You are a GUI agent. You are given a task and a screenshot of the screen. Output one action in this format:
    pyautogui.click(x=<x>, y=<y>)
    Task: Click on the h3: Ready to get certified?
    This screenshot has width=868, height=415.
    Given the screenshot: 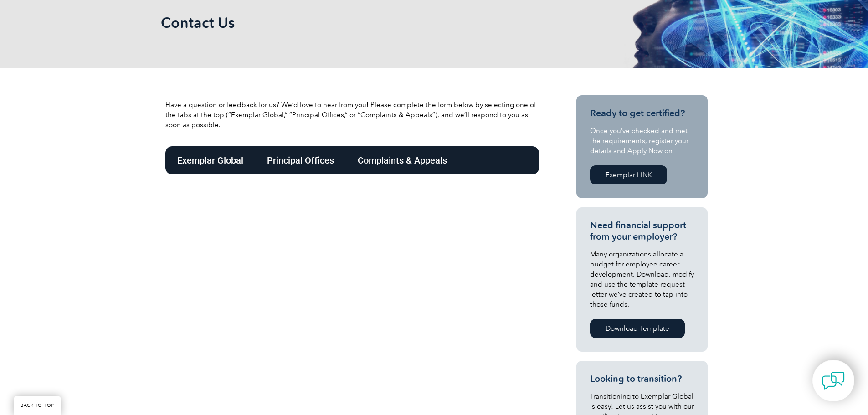 What is the action you would take?
    pyautogui.click(x=642, y=113)
    